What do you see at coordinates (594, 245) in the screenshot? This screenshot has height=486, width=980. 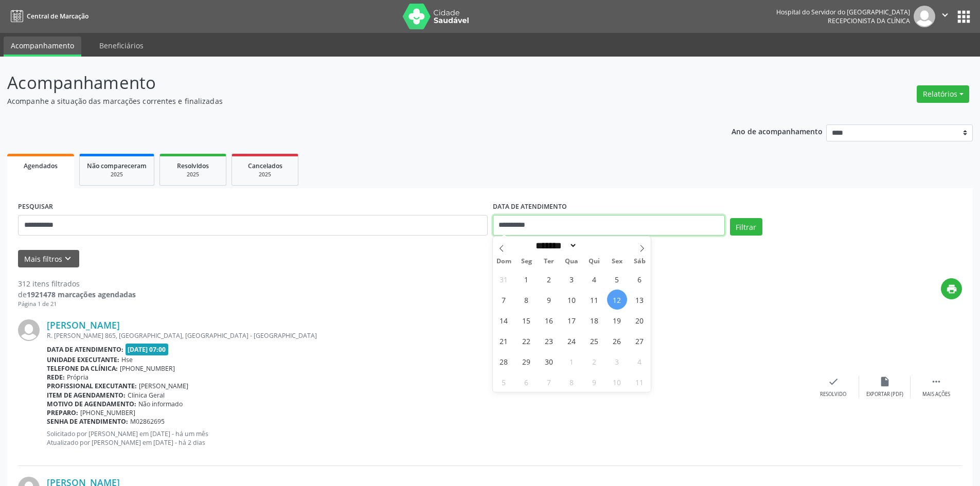 I see `input: Year` at bounding box center [594, 245].